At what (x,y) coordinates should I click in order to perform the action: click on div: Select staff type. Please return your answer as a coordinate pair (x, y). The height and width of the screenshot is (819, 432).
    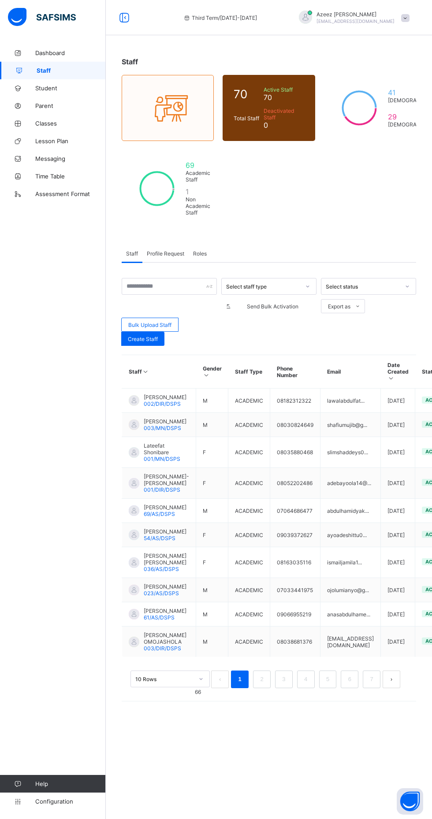
    Looking at the image, I should click on (263, 287).